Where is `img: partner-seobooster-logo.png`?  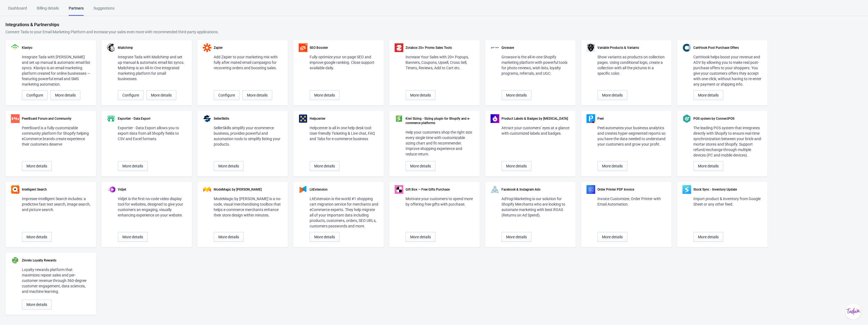 img: partner-seobooster-logo.png is located at coordinates (303, 48).